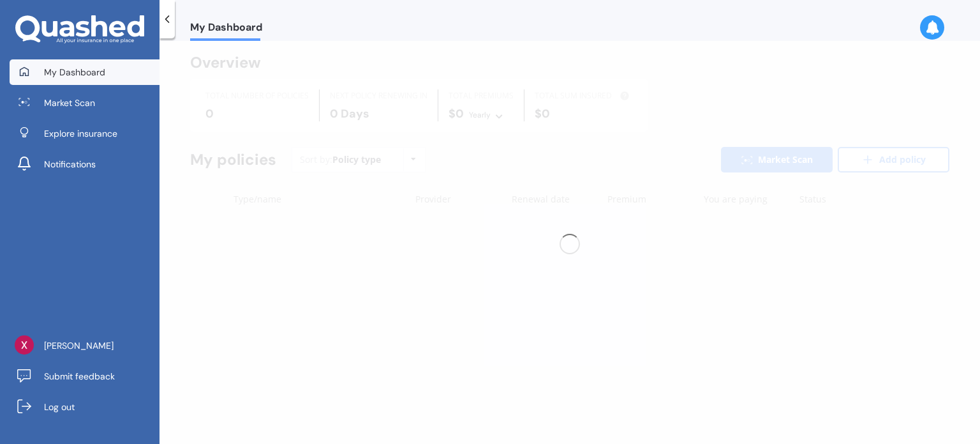 This screenshot has width=980, height=444. Describe the element at coordinates (80, 133) in the screenshot. I see `span: Explore insurance` at that location.